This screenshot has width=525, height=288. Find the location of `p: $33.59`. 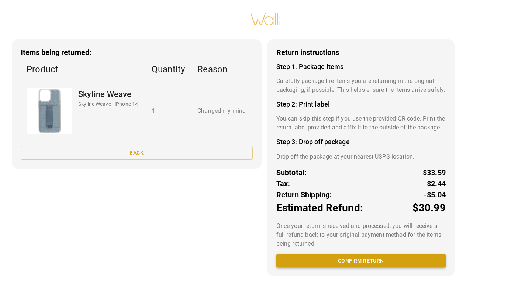

p: $33.59 is located at coordinates (435, 173).